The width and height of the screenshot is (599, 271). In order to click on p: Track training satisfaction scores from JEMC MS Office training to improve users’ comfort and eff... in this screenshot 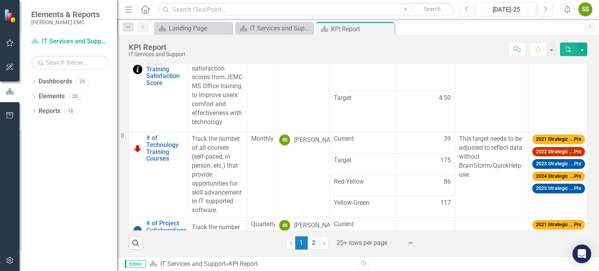, I will do `click(217, 91)`.